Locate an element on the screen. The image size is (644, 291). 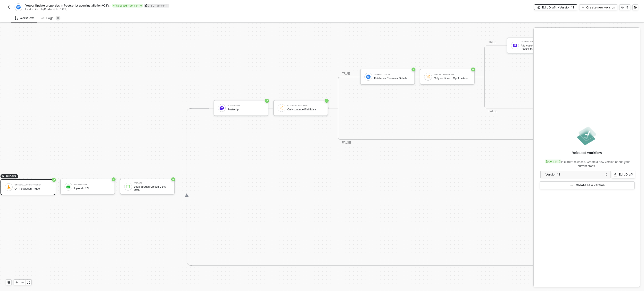
span: TRIGGER is located at coordinates (11, 176).